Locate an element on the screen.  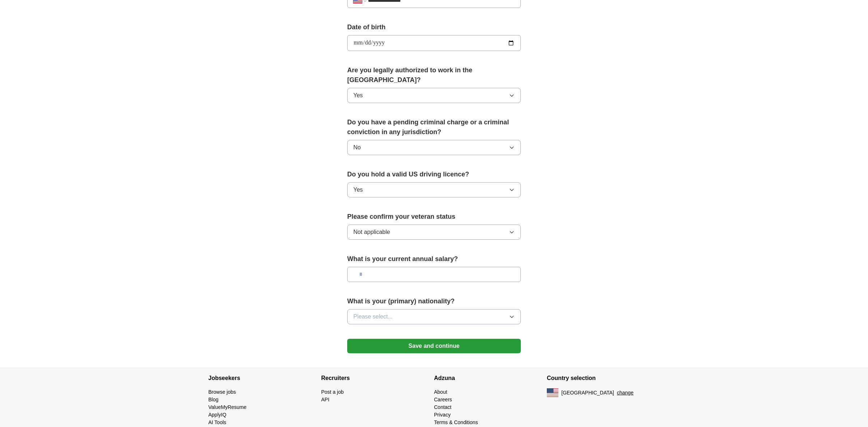
a: API is located at coordinates (325, 400).